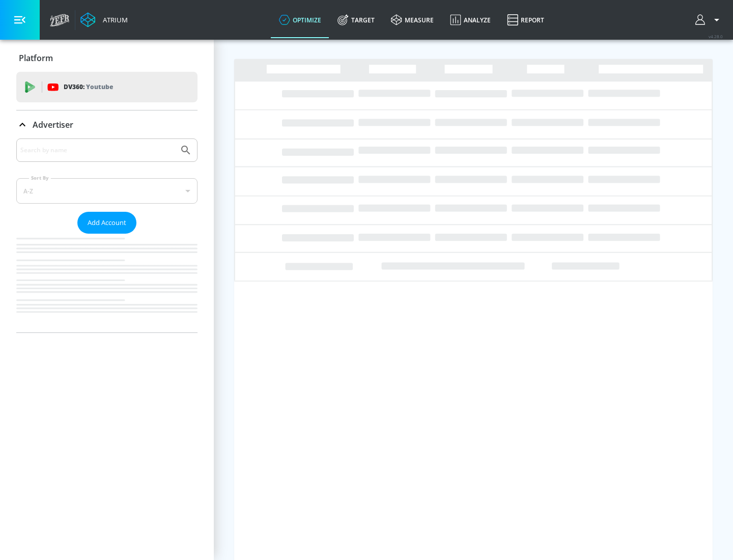 The height and width of the screenshot is (560, 733). Describe the element at coordinates (107, 222) in the screenshot. I see `button: Add Account` at that location.